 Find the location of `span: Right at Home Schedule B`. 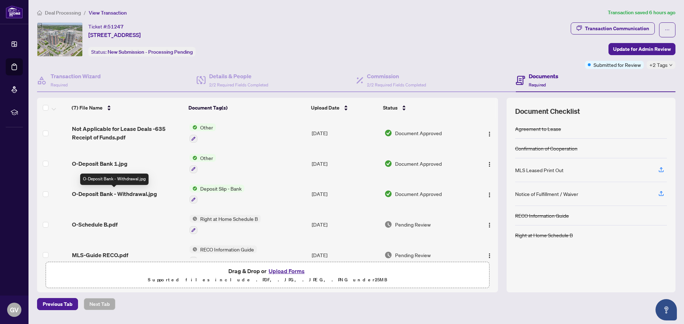

span: Right at Home Schedule B is located at coordinates (229, 219).